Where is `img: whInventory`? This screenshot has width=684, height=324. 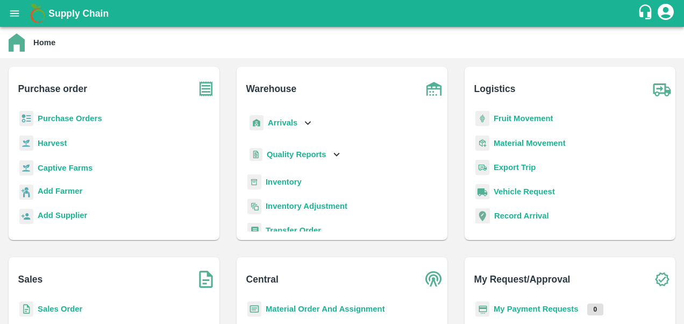 img: whInventory is located at coordinates (255, 182).